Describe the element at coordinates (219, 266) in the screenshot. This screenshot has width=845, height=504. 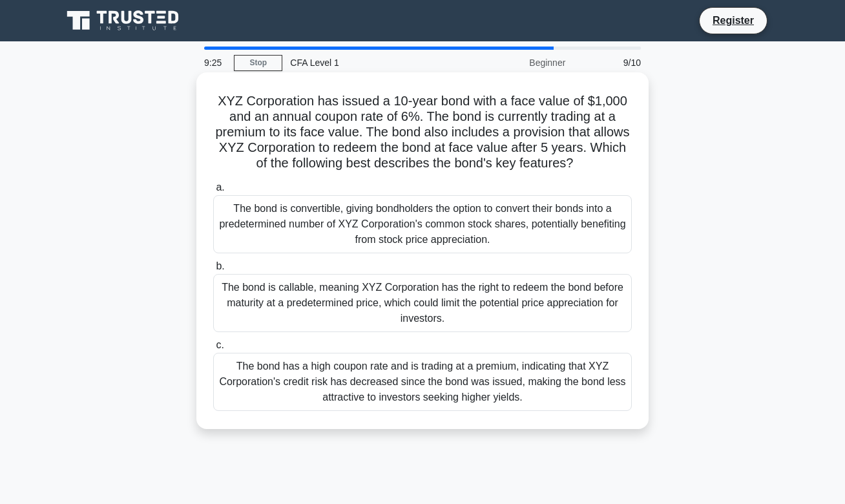
I see `span: b.` at that location.